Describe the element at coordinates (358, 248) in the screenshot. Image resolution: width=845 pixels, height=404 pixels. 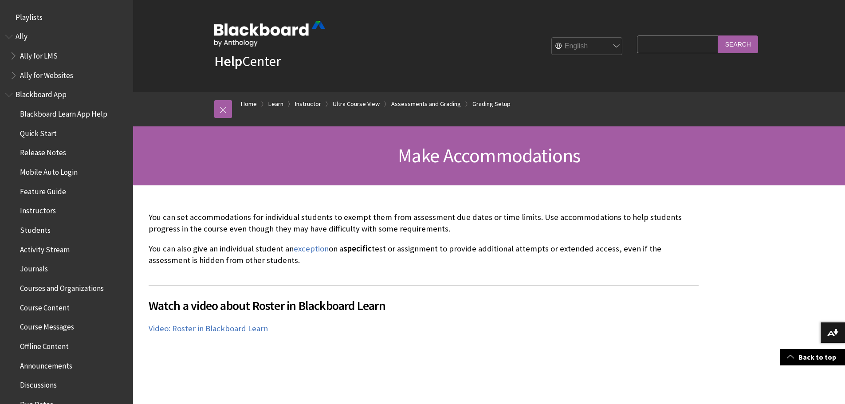
I see `span: specific` at that location.